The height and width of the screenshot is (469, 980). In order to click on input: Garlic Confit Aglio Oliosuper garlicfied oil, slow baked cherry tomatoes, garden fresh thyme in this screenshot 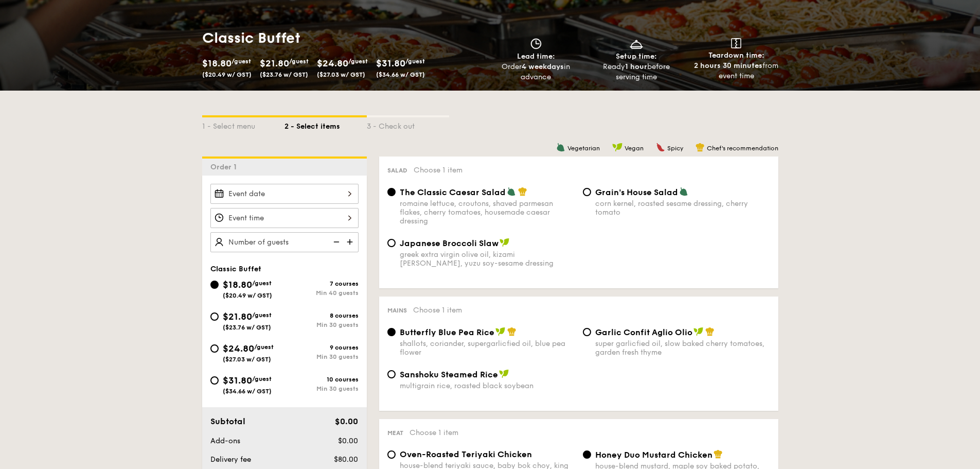, I will do `click(587, 332)`.